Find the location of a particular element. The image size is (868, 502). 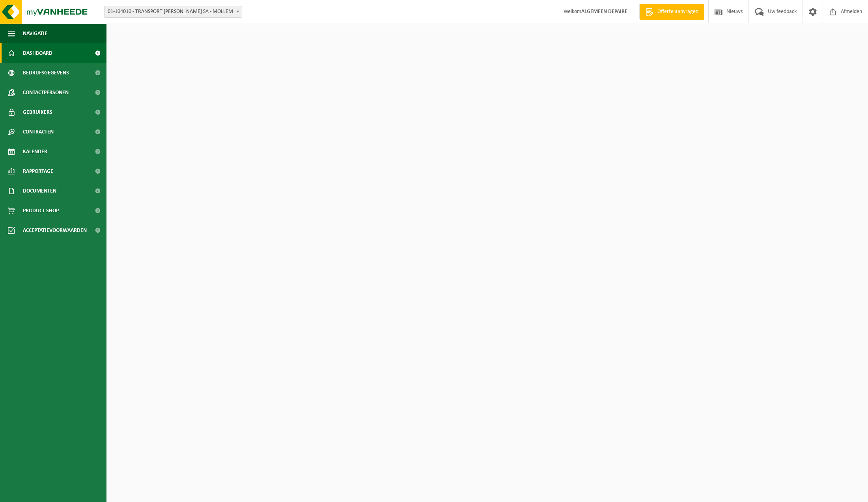

span: Rapportage is located at coordinates (38, 172).